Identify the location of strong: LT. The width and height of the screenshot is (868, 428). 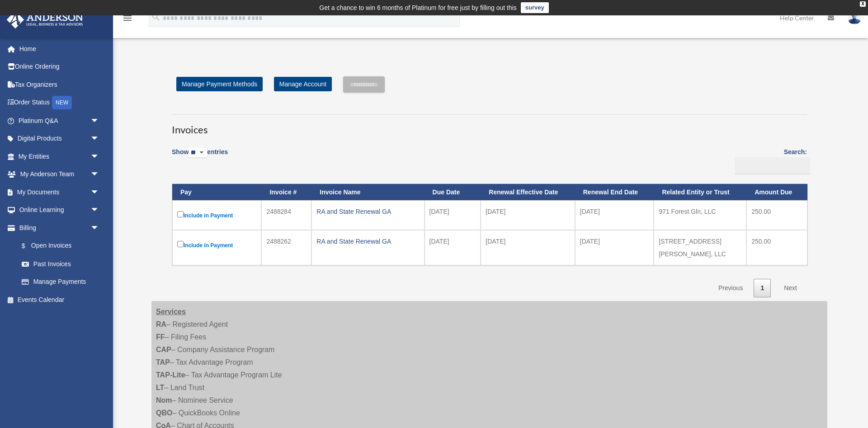
(160, 387).